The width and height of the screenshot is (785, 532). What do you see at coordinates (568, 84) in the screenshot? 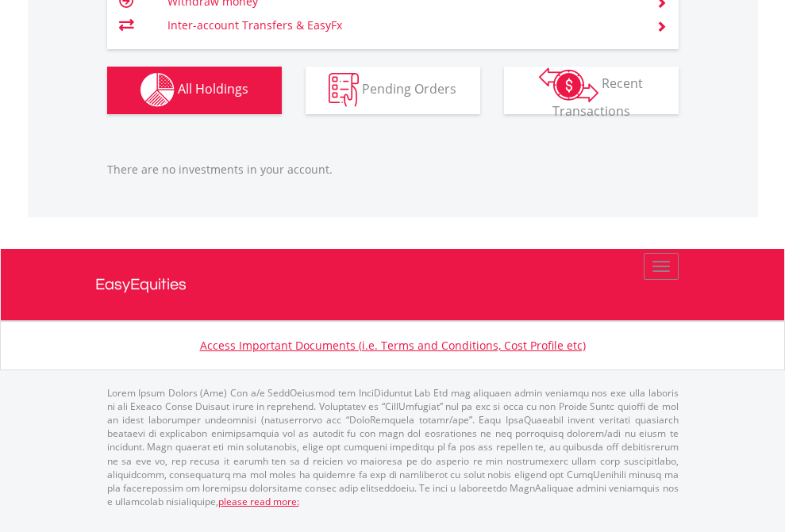
I see `img: transactions-zar-wht.png` at bounding box center [568, 84].